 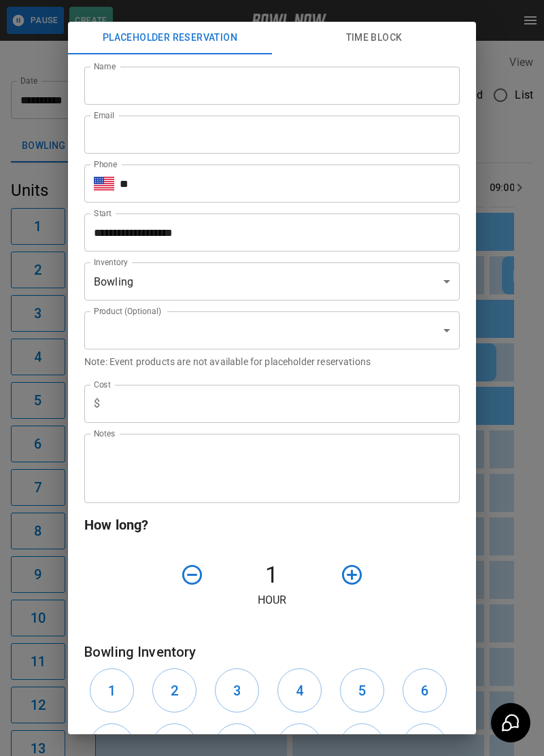 What do you see at coordinates (267, 232) in the screenshot?
I see `input: Choose date, selected date is Oct 11, 2025` at bounding box center [267, 232].